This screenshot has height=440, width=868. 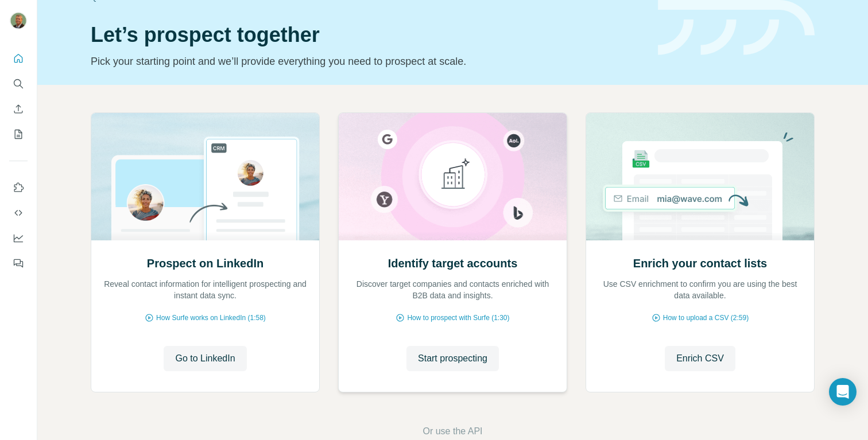 What do you see at coordinates (700, 263) in the screenshot?
I see `h2: Enrich your contact lists` at bounding box center [700, 263].